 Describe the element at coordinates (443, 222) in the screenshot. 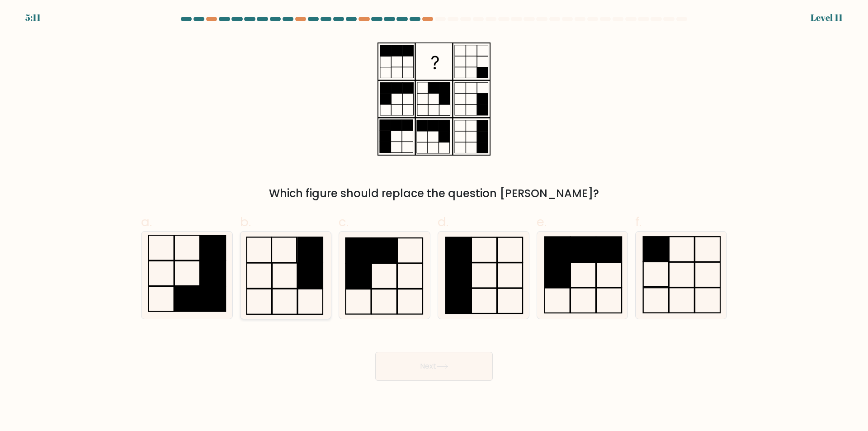

I see `span: d.` at that location.